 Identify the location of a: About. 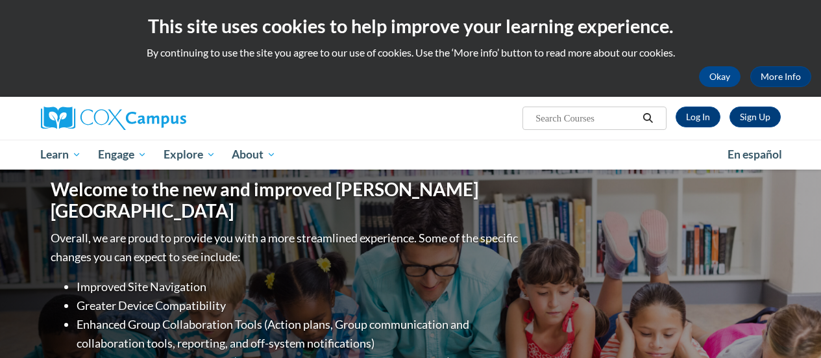
(254, 154).